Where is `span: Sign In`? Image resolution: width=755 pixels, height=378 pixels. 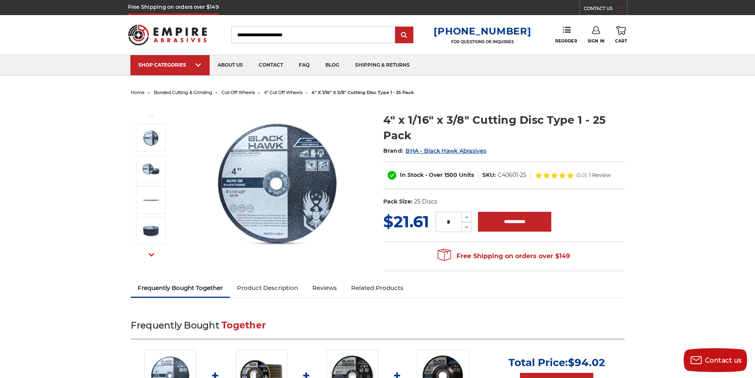
span: Sign In is located at coordinates (596, 41).